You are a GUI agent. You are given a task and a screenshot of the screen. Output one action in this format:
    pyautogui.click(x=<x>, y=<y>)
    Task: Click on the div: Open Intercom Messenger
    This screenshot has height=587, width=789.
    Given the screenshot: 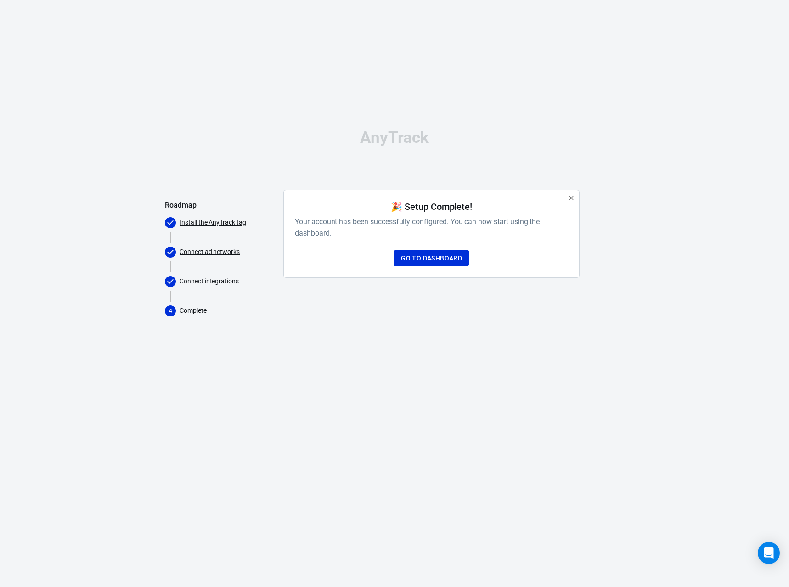 What is the action you would take?
    pyautogui.click(x=769, y=553)
    